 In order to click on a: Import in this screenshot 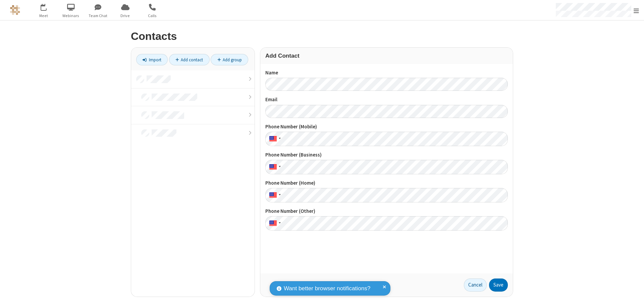, I will do `click(152, 60)`.